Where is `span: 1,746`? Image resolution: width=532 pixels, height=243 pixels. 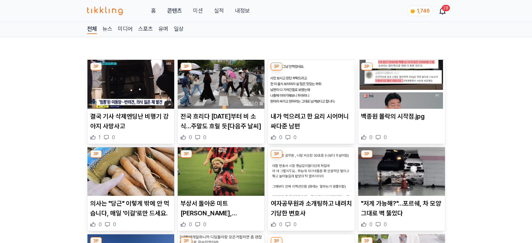
span: 1,746 is located at coordinates (423, 11).